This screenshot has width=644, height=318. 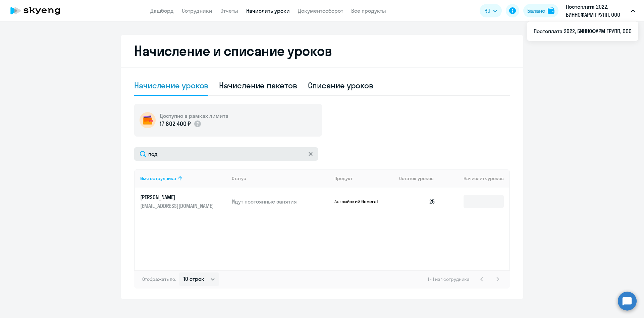 I want to click on img: balance, so click(x=551, y=10).